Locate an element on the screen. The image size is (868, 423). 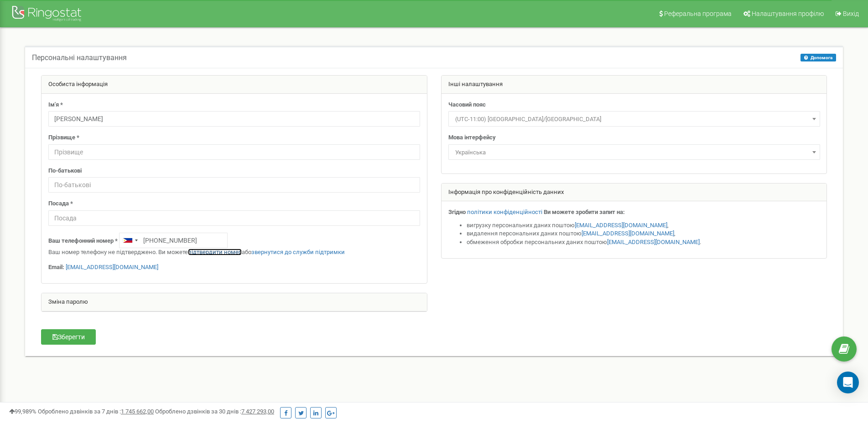
label: Мова інтерфейсу is located at coordinates (472, 138).